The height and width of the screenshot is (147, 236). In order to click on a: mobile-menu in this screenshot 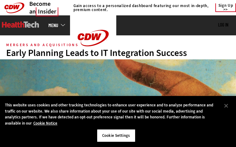, I will do `click(59, 25)`.